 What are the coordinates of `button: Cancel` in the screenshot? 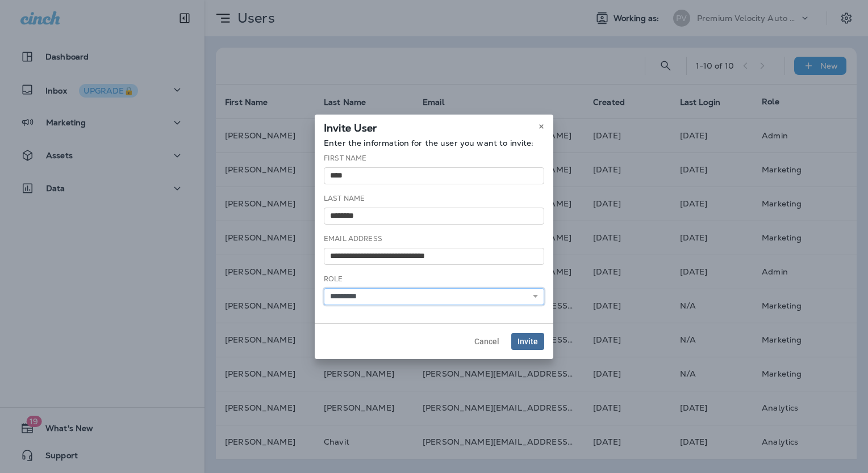 It's located at (487, 341).